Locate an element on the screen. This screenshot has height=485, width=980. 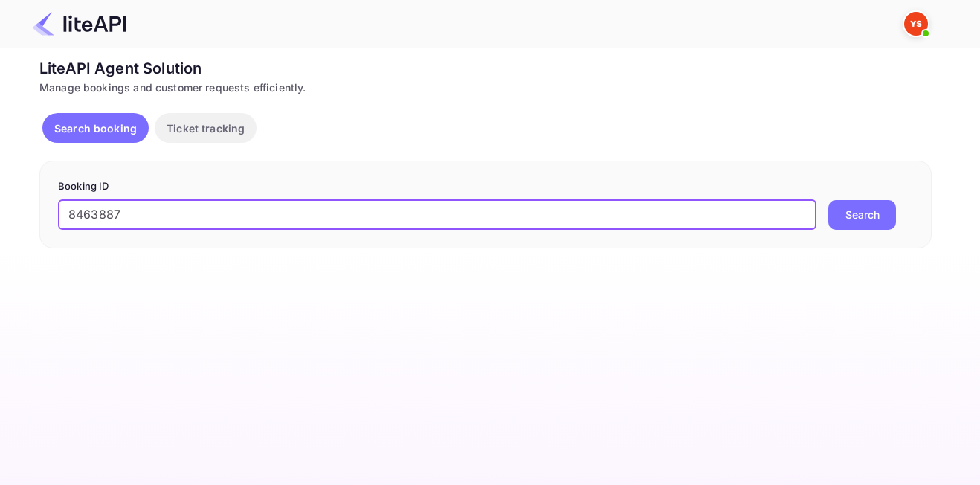
button: Search is located at coordinates (862, 215).